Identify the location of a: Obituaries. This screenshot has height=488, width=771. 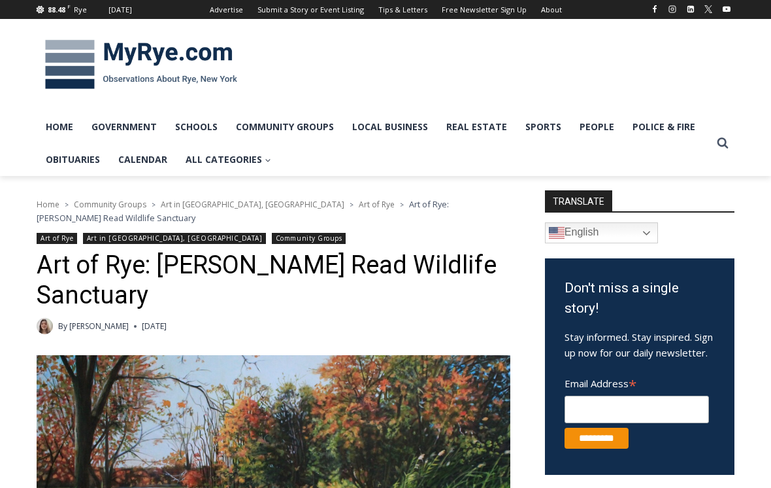
(73, 159).